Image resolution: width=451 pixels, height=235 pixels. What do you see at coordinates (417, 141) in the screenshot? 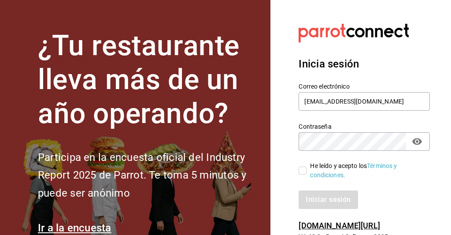
I see `button: passwordField` at bounding box center [417, 141].